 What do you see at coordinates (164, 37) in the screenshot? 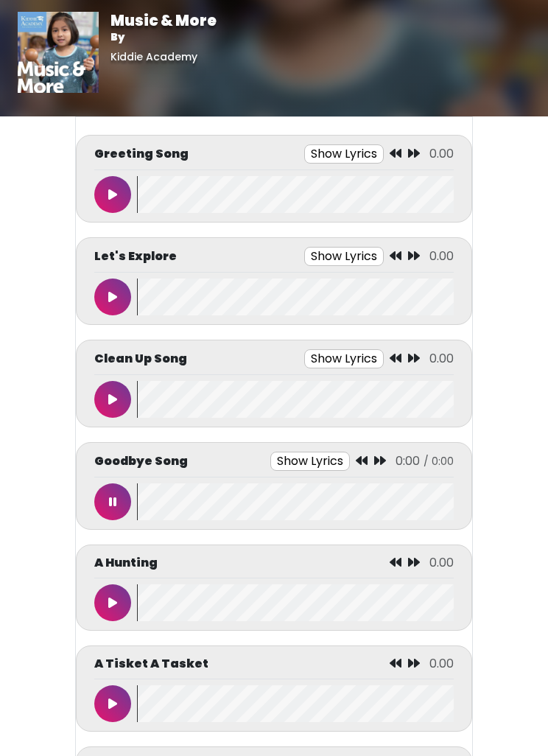
I see `p: By` at bounding box center [164, 37].